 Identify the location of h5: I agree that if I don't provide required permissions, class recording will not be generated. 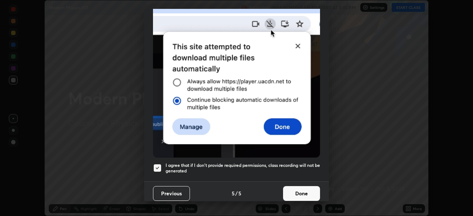
(243, 168).